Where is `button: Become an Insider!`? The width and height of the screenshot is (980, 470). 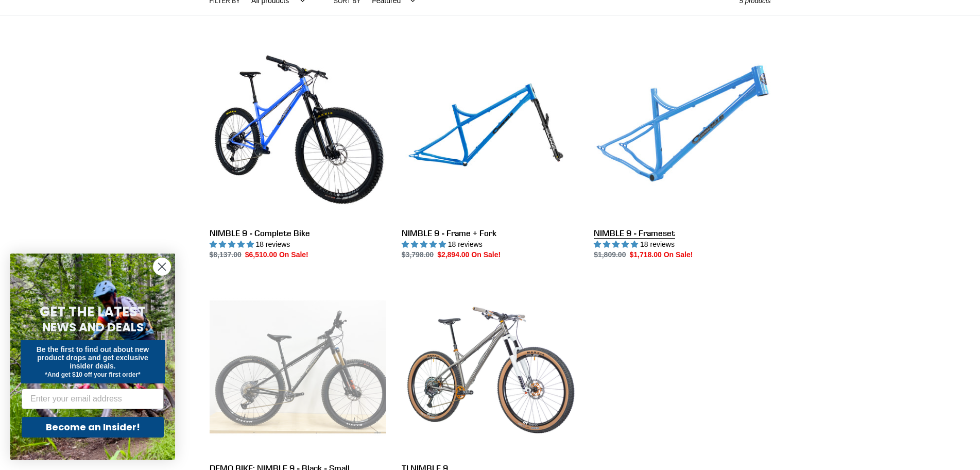
button: Become an Insider! is located at coordinates (93, 428).